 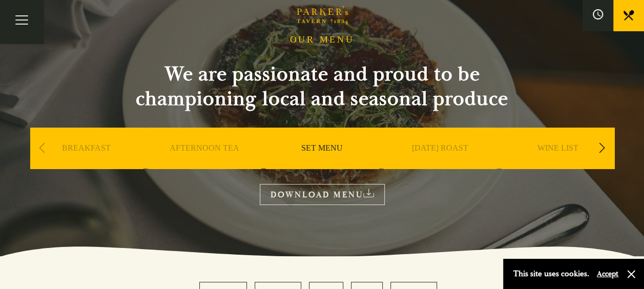 I want to click on div: Next slide, so click(x=602, y=148).